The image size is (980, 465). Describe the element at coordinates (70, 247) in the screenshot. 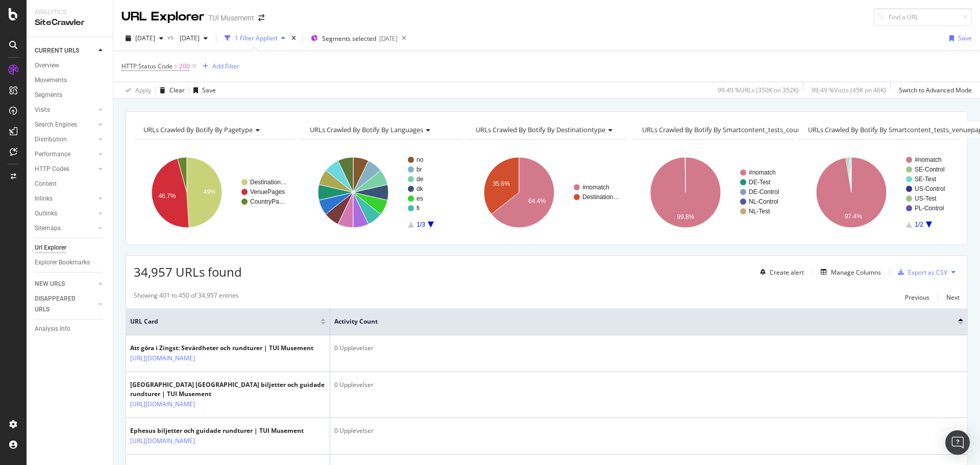

I see `a: Url Explorer` at that location.